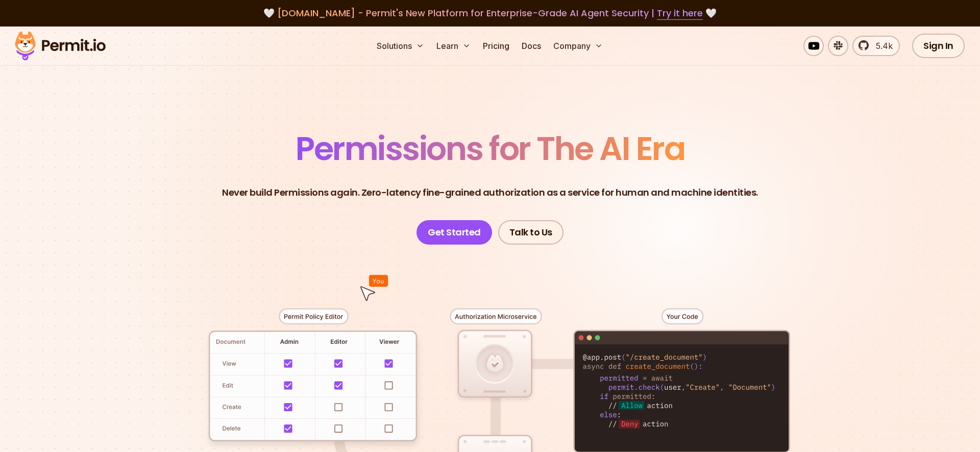  Describe the element at coordinates (490, 148) in the screenshot. I see `span: Permissions for The AI Era` at that location.